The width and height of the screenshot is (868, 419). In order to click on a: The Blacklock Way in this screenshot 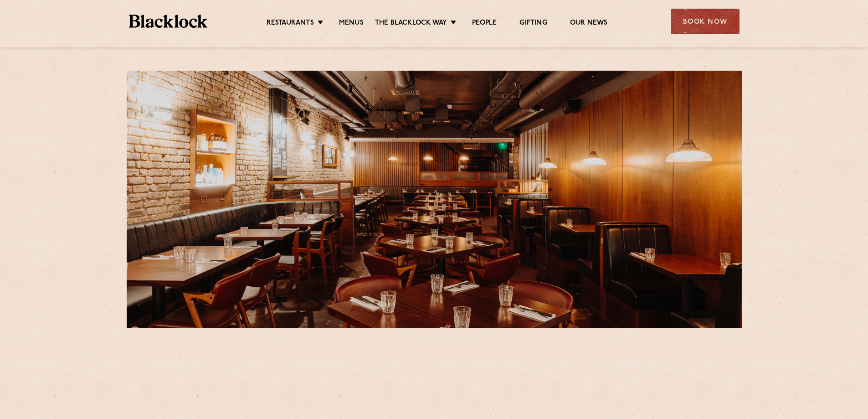, I will do `click(411, 24)`.